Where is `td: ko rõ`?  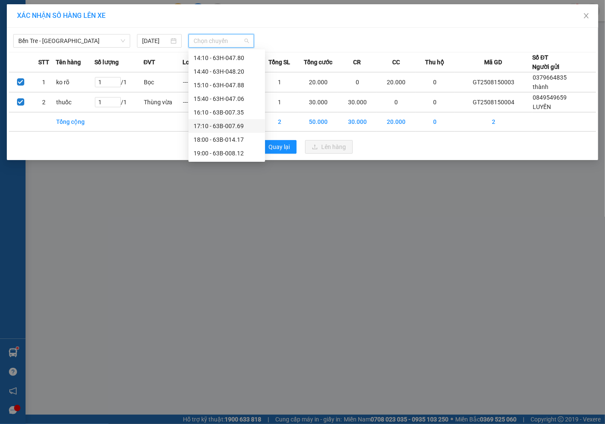 td: ko rõ is located at coordinates (75, 82).